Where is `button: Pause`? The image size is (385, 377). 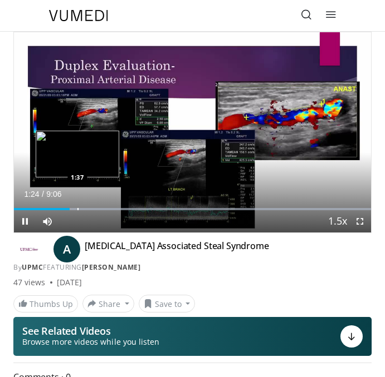 button: Pause is located at coordinates (25, 221).